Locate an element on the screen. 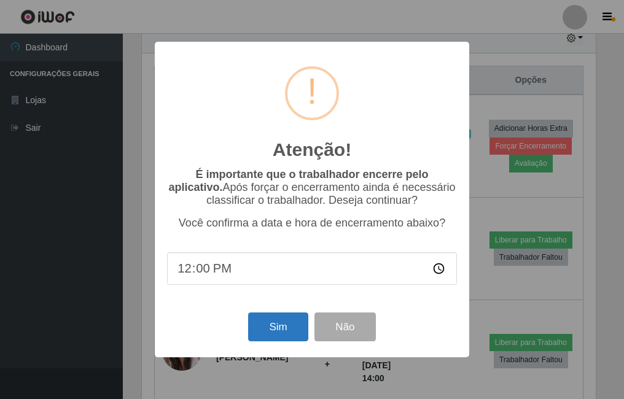 This screenshot has height=399, width=624. b: É importante que o trabalhador encerre pelo aplicativo. is located at coordinates (298, 181).